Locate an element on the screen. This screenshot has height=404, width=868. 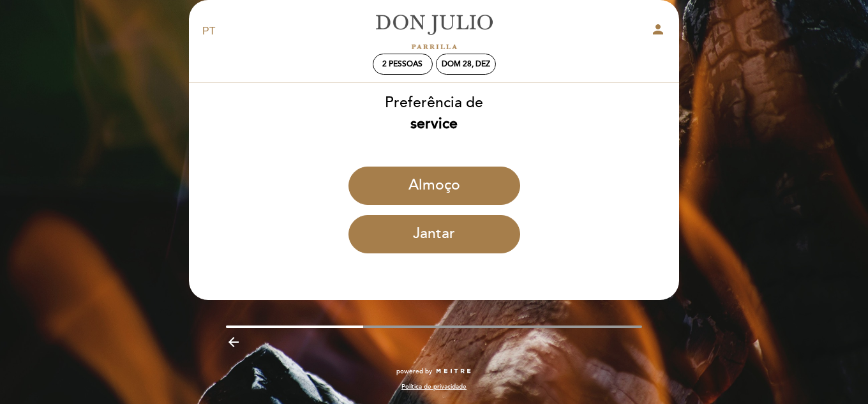
div: Dom 28, dez is located at coordinates (466, 64).